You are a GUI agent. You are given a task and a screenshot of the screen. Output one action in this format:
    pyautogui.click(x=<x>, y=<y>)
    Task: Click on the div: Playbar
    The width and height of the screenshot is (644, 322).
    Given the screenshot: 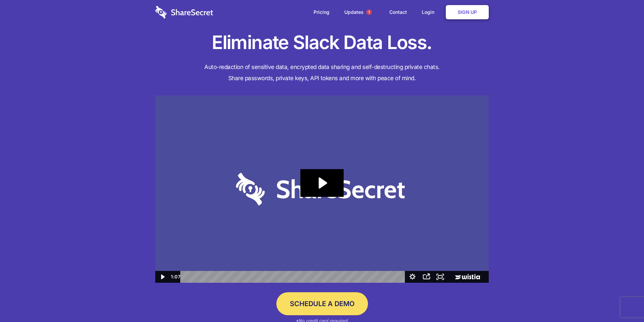 What is the action you would take?
    pyautogui.click(x=293, y=277)
    